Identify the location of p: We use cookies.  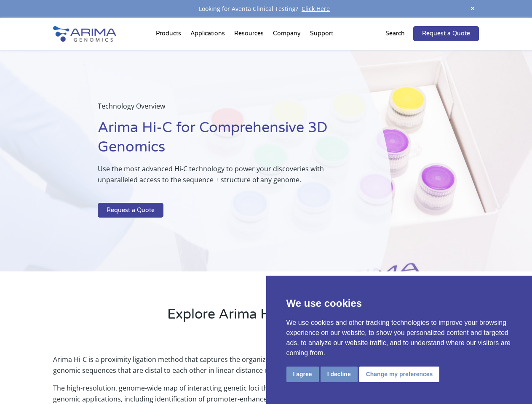
(400, 303).